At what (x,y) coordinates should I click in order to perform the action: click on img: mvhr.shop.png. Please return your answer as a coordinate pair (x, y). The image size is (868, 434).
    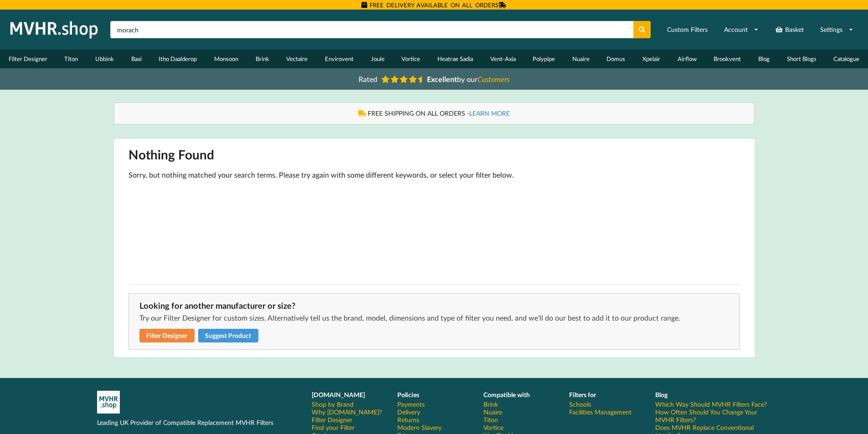
    Looking at the image, I should click on (54, 29).